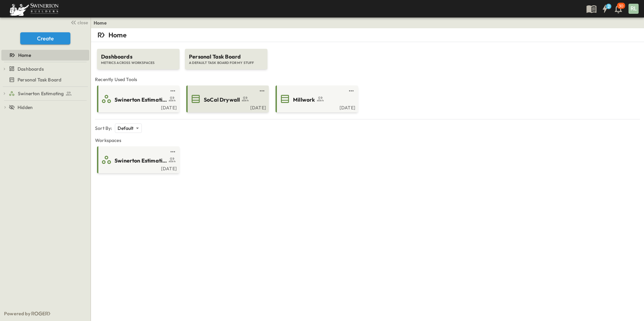 The image size is (644, 321). Describe the element at coordinates (82, 23) in the screenshot. I see `span: close` at that location.